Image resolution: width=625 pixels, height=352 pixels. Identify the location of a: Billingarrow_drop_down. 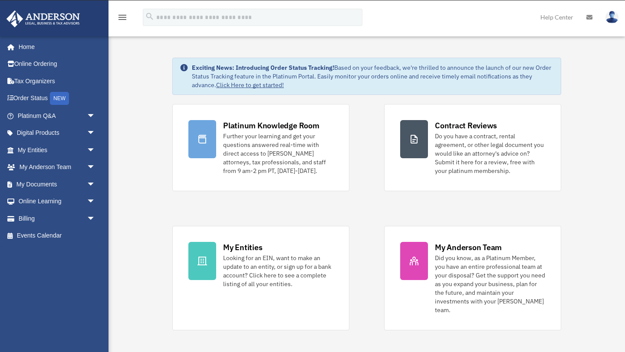
(57, 219).